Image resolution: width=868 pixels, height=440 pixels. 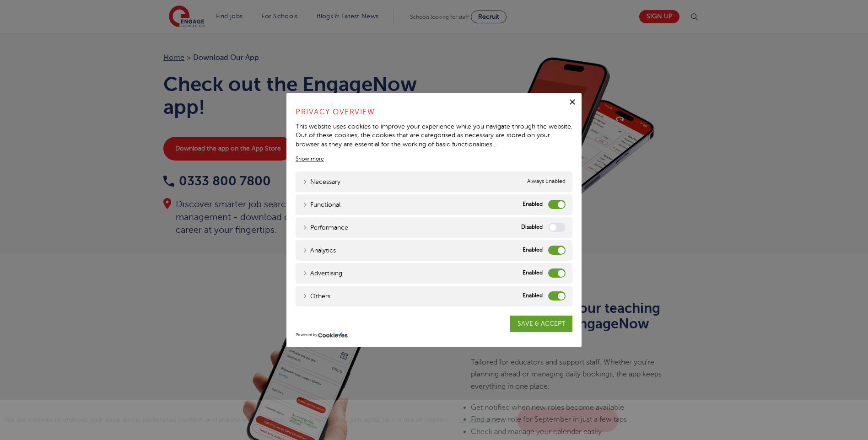 What do you see at coordinates (316, 296) in the screenshot?
I see `a: Others` at bounding box center [316, 296].